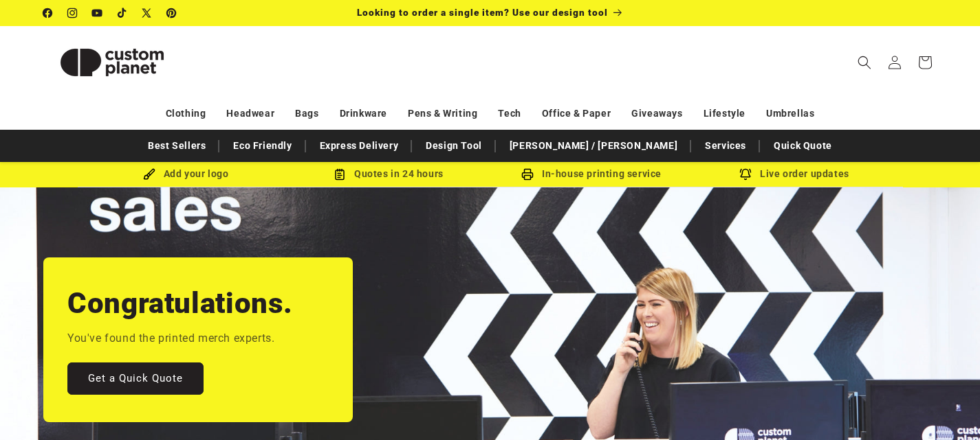 Image resolution: width=980 pixels, height=440 pixels. Describe the element at coordinates (177, 146) in the screenshot. I see `a: Best Sellers` at that location.